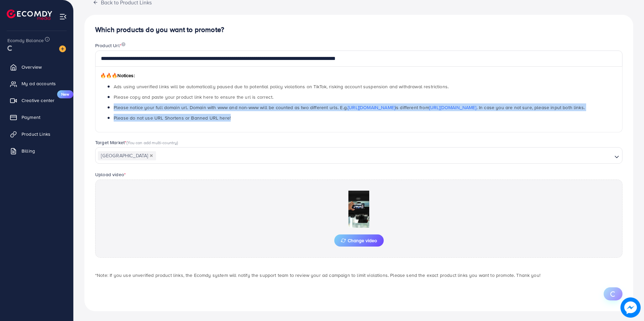 This screenshot has width=644, height=321. I want to click on span: Overview, so click(31, 67).